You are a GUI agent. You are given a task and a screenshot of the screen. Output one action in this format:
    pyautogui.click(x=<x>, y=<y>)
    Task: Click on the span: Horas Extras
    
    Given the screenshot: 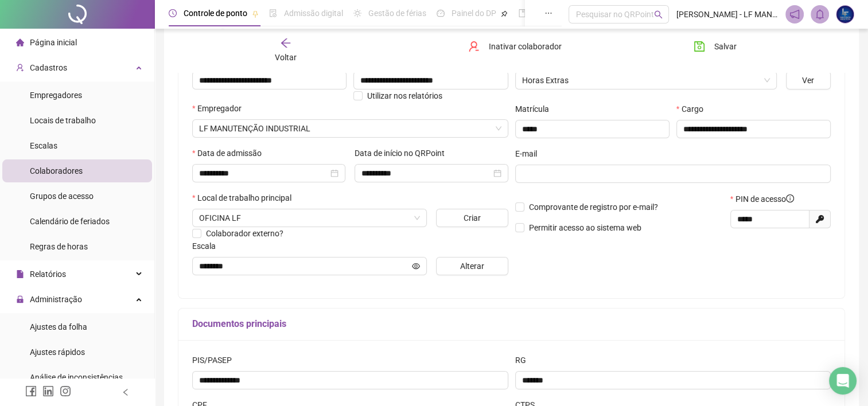 What is the action you would take?
    pyautogui.click(x=646, y=81)
    